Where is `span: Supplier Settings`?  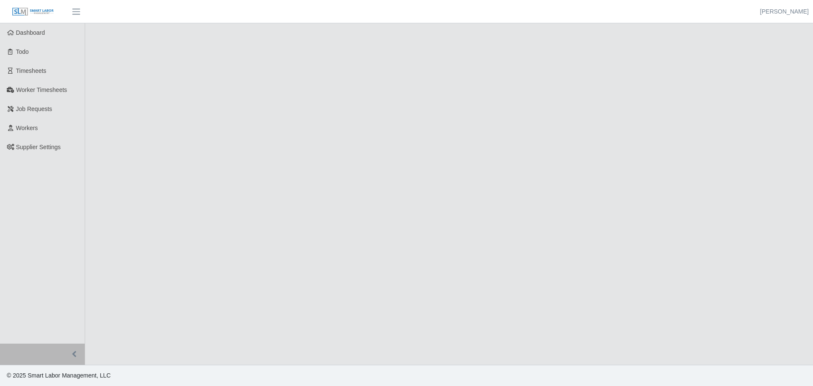
span: Supplier Settings is located at coordinates (39, 147).